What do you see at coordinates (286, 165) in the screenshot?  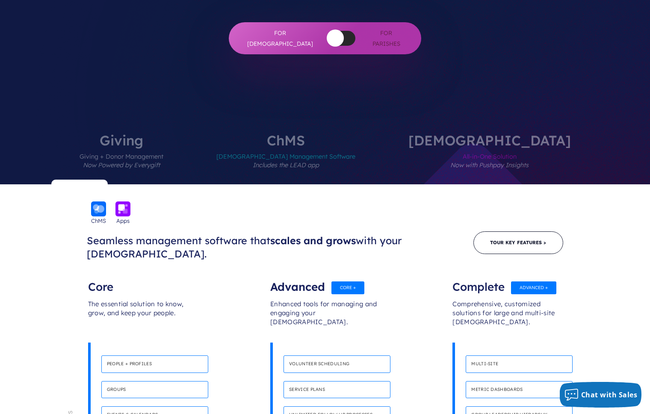 I see `em: Includes the LEAD app` at bounding box center [286, 165].